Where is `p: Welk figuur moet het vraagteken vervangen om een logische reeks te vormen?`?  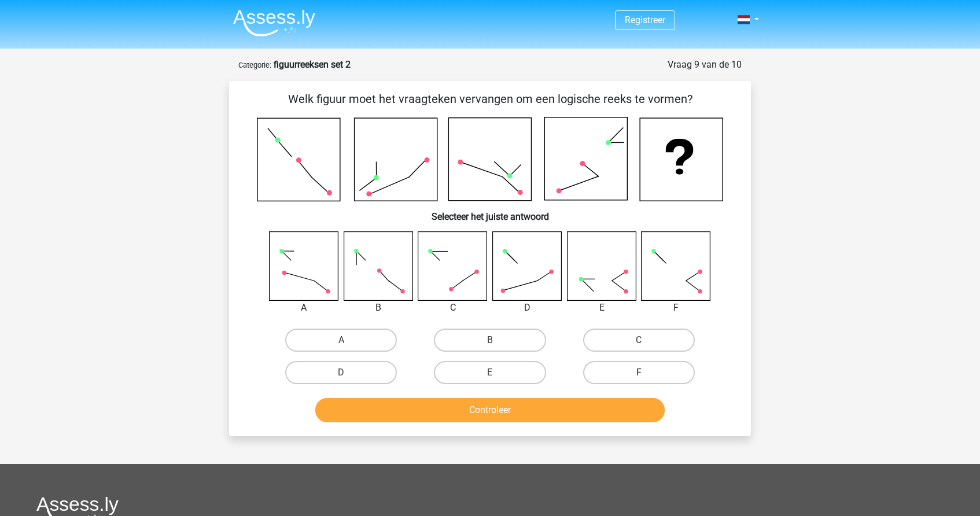 p: Welk figuur moet het vraagteken vervangen om een logische reeks te vormen? is located at coordinates (490, 99).